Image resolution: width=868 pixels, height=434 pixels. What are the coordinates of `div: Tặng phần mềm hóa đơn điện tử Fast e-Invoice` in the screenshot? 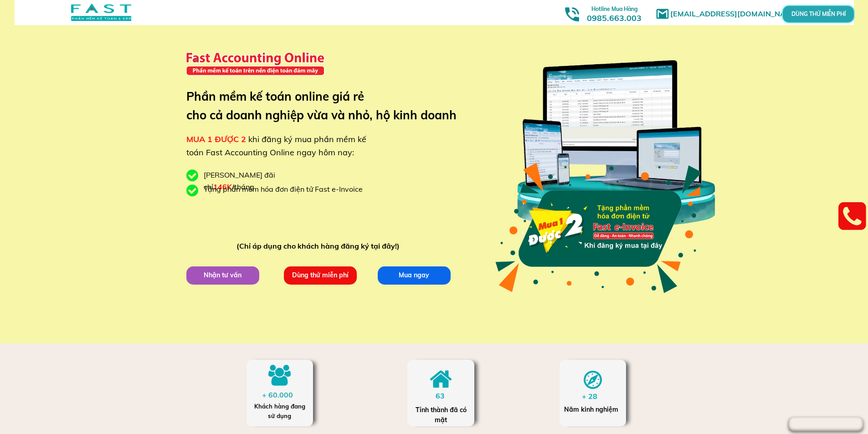 It's located at (287, 190).